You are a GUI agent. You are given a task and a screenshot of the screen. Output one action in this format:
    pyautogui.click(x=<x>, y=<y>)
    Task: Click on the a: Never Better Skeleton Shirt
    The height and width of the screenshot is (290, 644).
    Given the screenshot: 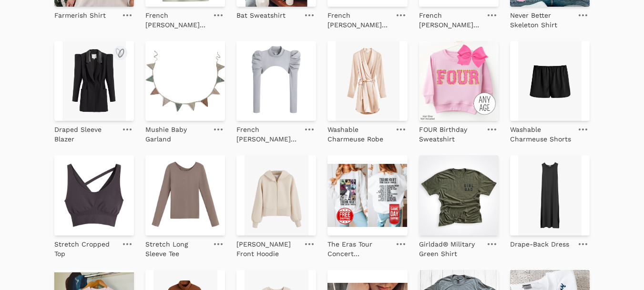 What is the action you would take?
    pyautogui.click(x=541, y=18)
    